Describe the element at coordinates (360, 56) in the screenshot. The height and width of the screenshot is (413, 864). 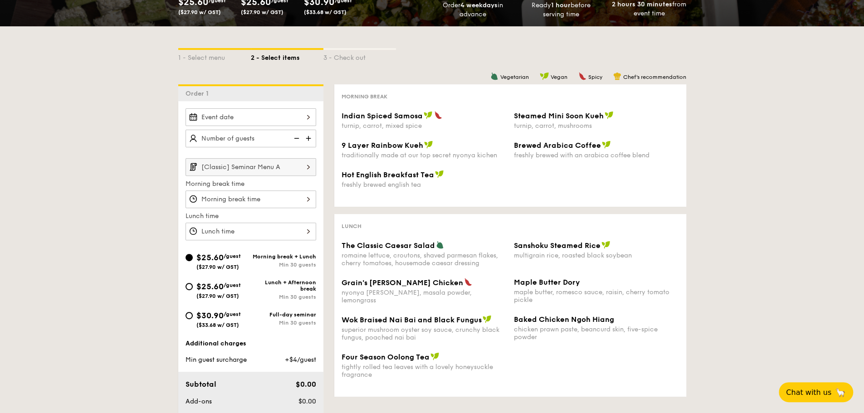
I see `div: 3 - Check out` at that location.